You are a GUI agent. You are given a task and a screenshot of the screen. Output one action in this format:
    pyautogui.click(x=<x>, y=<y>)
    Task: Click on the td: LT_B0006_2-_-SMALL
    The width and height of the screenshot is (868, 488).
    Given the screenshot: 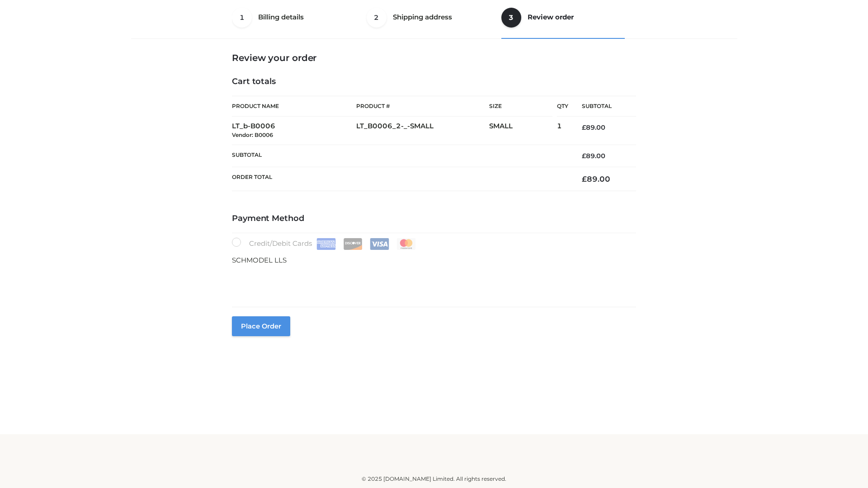 What is the action you would take?
    pyautogui.click(x=423, y=131)
    